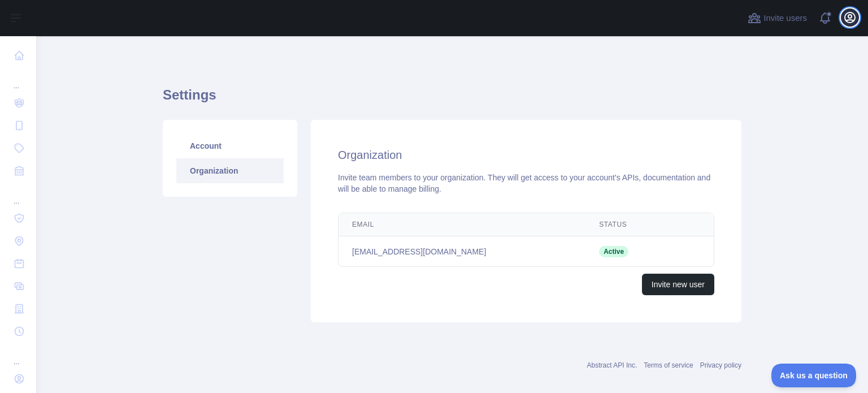  I want to click on a: Account, so click(230, 146).